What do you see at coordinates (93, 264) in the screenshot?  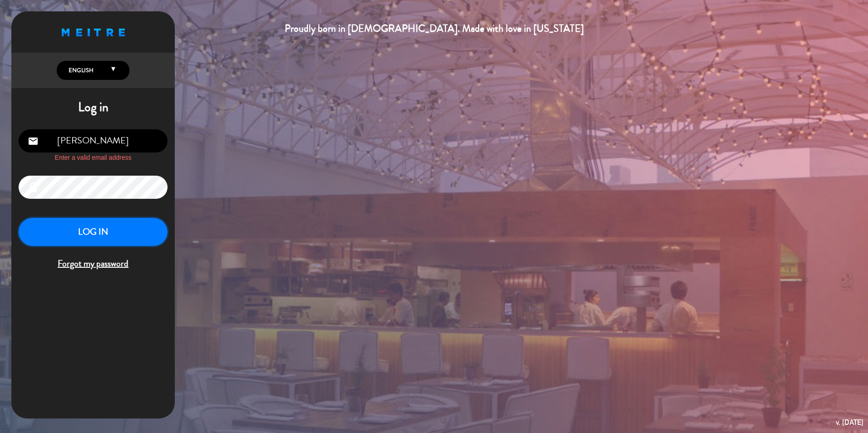 I see `span: Forgot my password` at bounding box center [93, 264].